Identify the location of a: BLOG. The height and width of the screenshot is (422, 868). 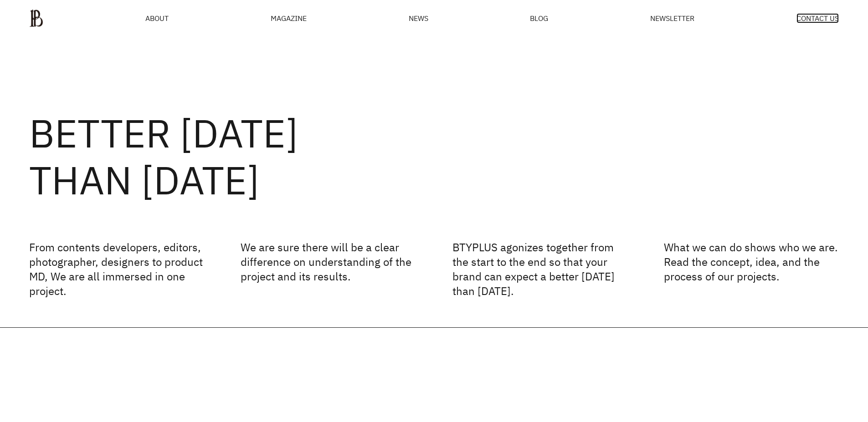
(539, 19).